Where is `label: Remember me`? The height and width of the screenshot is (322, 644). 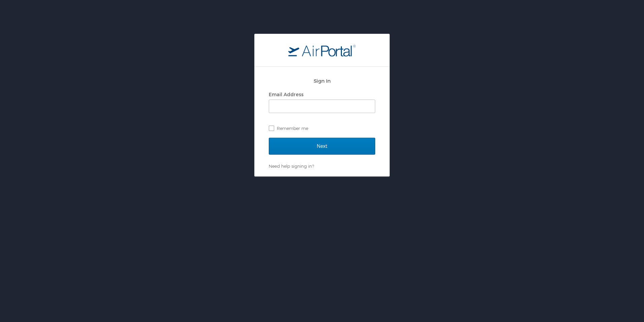
label: Remember me is located at coordinates (322, 128).